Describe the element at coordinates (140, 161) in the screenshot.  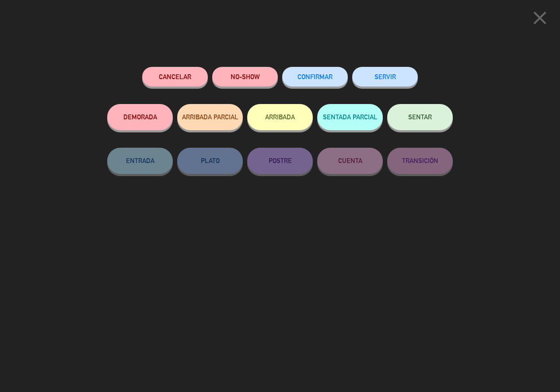
I see `button: ENTRADA` at that location.